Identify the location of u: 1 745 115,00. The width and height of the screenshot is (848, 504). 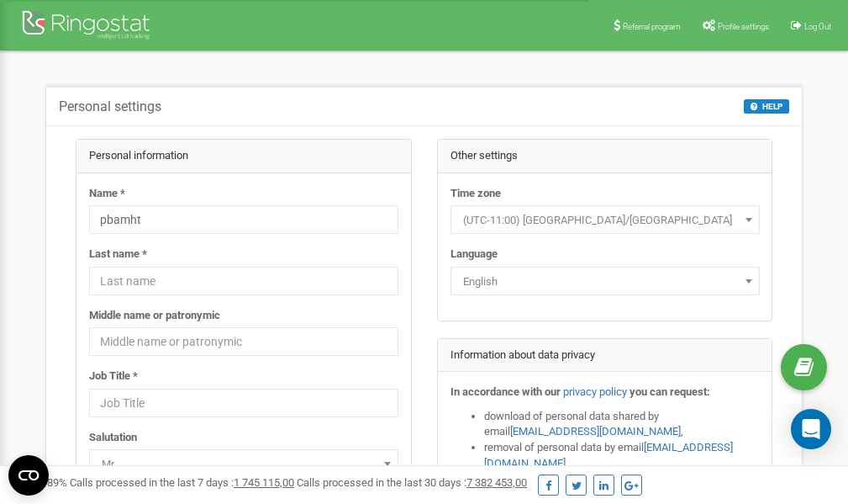
(264, 481).